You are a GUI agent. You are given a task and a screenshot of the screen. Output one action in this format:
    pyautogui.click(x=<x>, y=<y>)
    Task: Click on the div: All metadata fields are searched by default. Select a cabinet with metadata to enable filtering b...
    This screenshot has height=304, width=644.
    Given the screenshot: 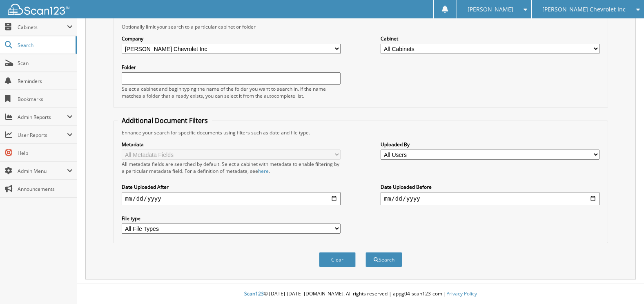 What is the action you would take?
    pyautogui.click(x=231, y=167)
    